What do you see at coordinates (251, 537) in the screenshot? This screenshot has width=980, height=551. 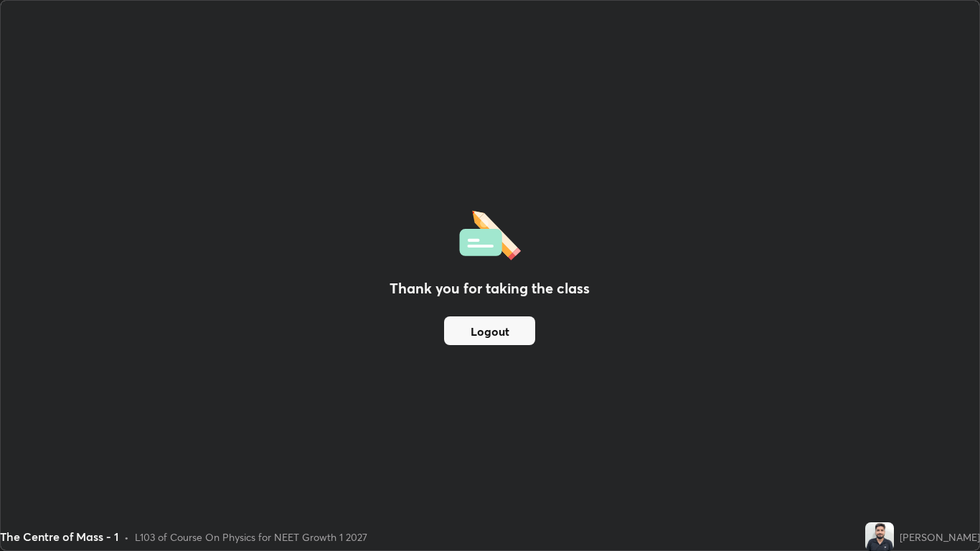 I see `div: L103 of Course On Physics for NEET Growth 1 2027` at bounding box center [251, 537].